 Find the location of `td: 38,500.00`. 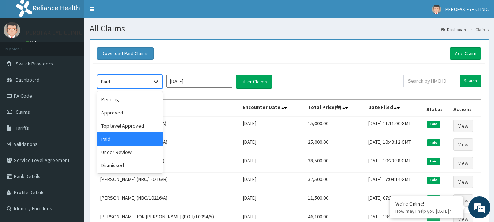

td: 38,500.00 is located at coordinates (335, 163).